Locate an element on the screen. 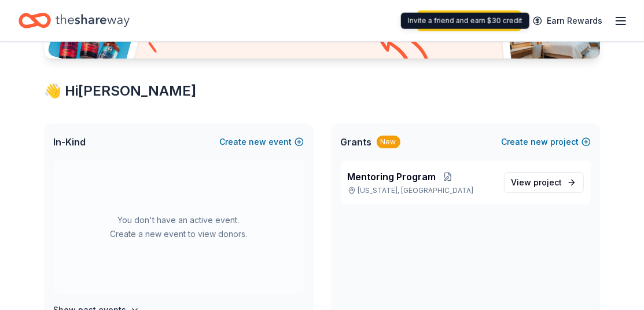 The width and height of the screenshot is (644, 310). span: Grants is located at coordinates (356, 142).